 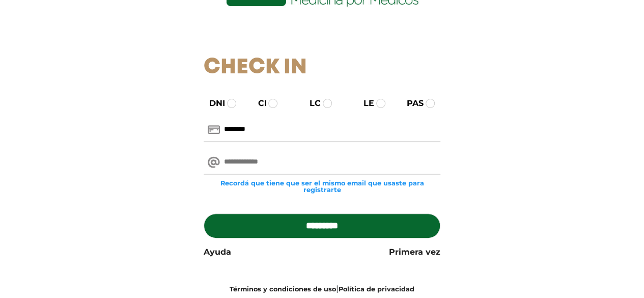 What do you see at coordinates (212, 103) in the screenshot?
I see `label: DNI` at bounding box center [212, 103].